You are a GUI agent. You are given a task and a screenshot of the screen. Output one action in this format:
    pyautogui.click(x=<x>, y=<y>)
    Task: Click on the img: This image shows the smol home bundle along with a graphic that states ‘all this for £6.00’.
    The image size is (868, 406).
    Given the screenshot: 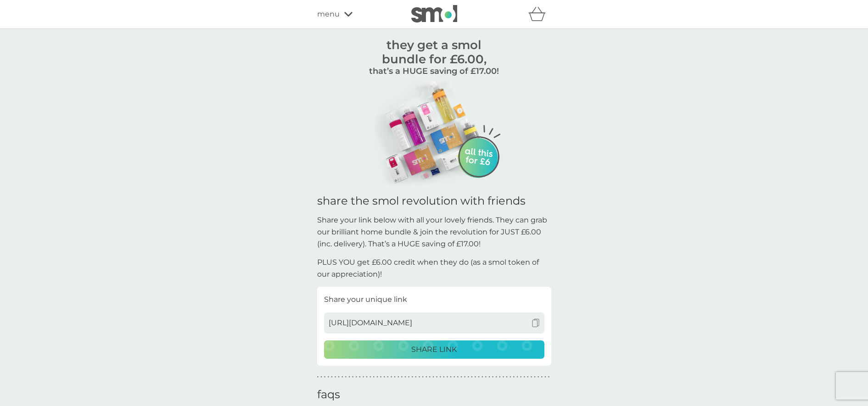 What is the action you would take?
    pyautogui.click(x=434, y=132)
    